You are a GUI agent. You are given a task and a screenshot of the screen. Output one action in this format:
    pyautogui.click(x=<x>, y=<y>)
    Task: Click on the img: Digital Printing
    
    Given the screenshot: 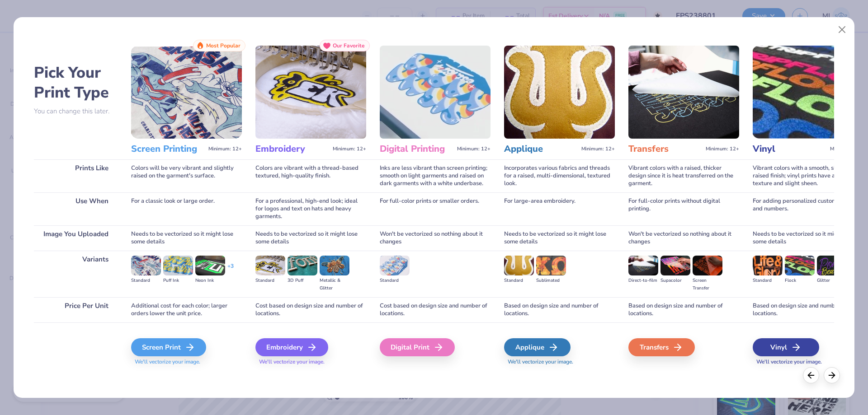 What is the action you would take?
    pyautogui.click(x=435, y=92)
    